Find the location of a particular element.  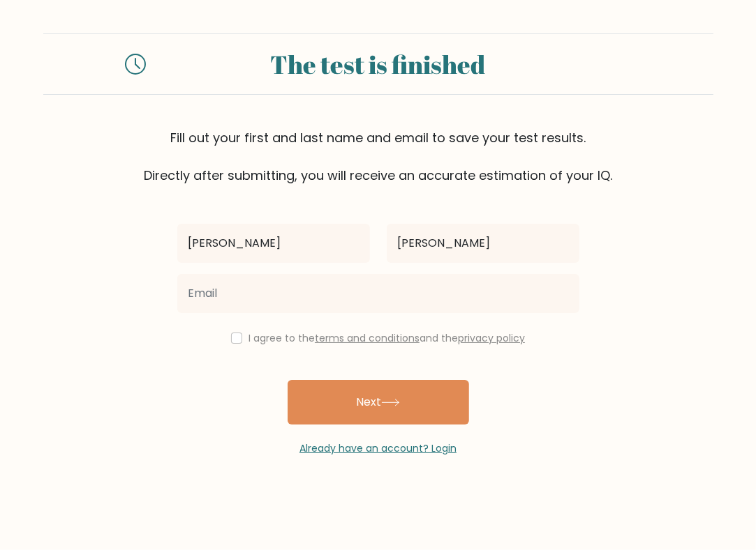

div: The test is finished is located at coordinates (378, 65).